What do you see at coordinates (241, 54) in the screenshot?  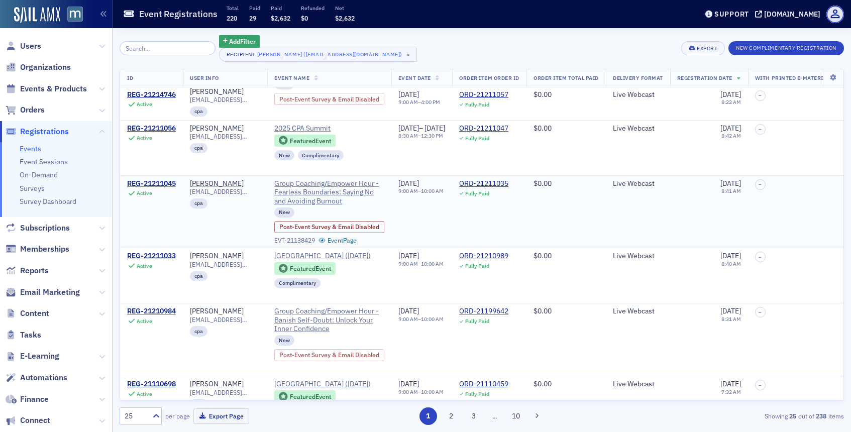 I see `div: Recipient` at bounding box center [241, 54].